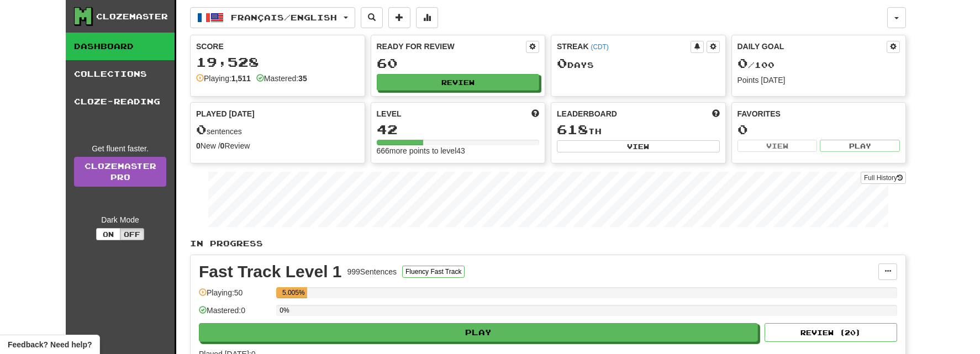  I want to click on div: Favorites, so click(819, 114).